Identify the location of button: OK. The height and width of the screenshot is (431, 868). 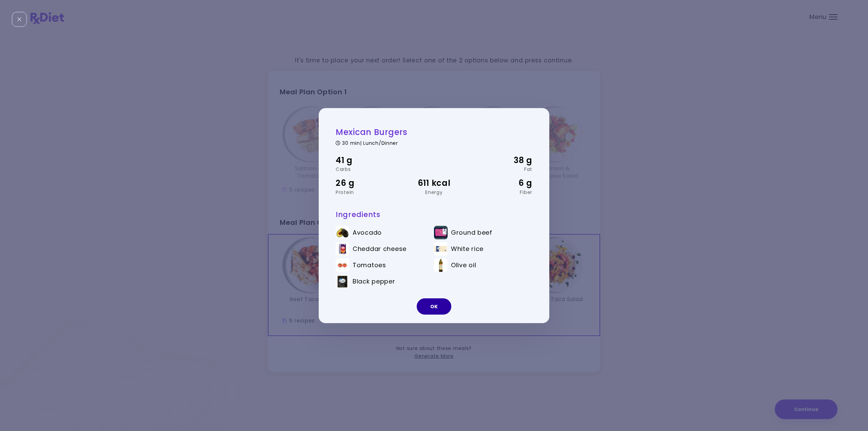
(434, 307).